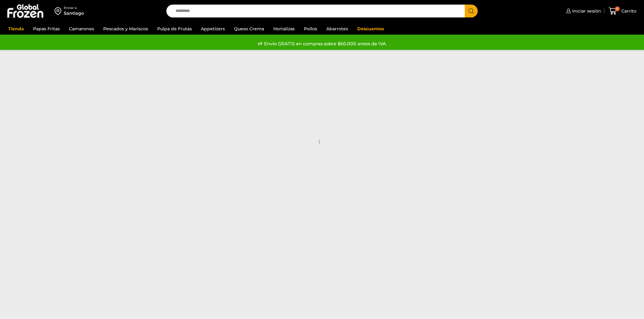 This screenshot has width=644, height=319. I want to click on a: Pollos, so click(311, 29).